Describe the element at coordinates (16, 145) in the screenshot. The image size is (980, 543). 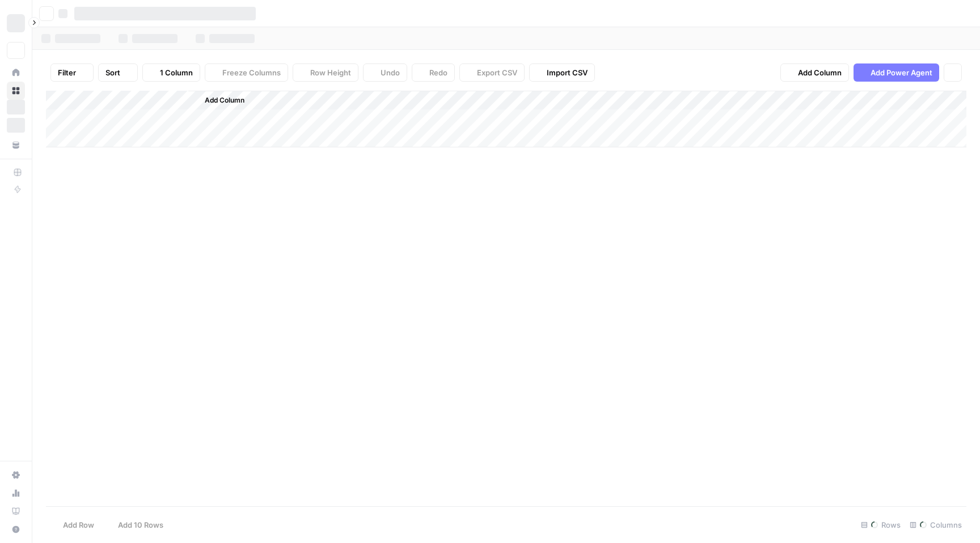
I see `a: Your Data` at that location.